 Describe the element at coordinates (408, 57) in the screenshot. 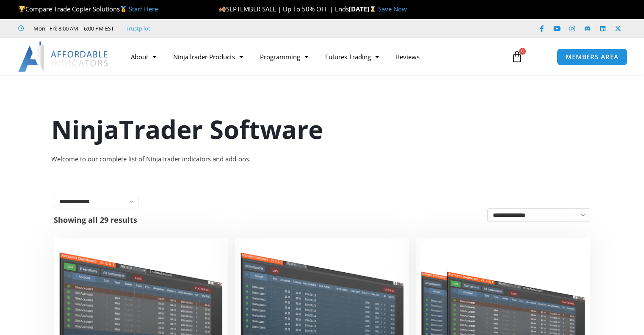

I see `a: Reviews` at that location.